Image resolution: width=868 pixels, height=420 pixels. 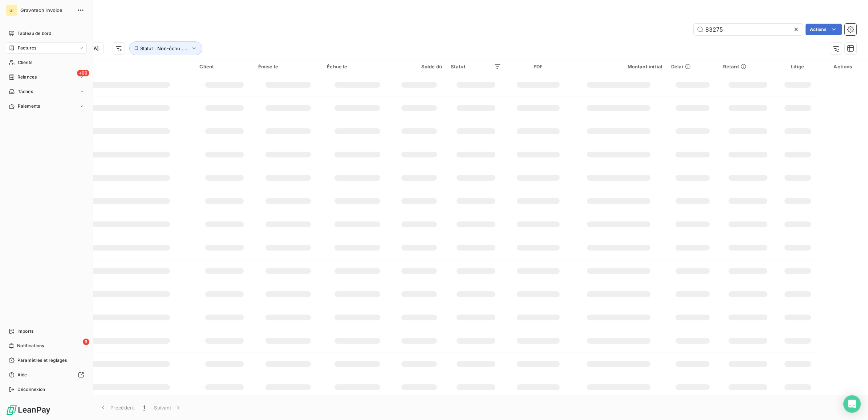 What do you see at coordinates (476, 66) in the screenshot?
I see `div: Statut` at bounding box center [476, 66].